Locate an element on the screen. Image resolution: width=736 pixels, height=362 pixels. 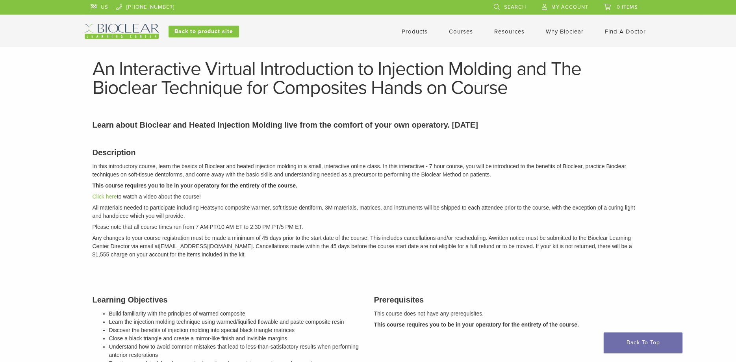
a: Courses is located at coordinates (461, 32).